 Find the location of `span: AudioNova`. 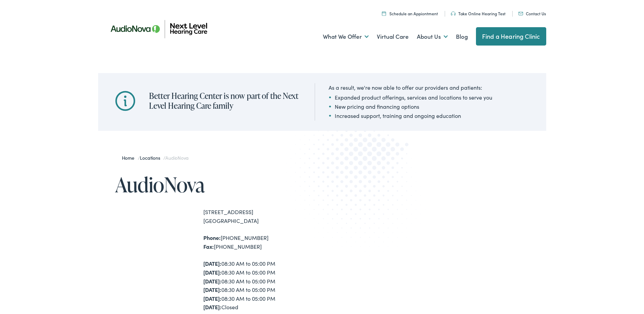

span: AudioNova is located at coordinates (177, 157).